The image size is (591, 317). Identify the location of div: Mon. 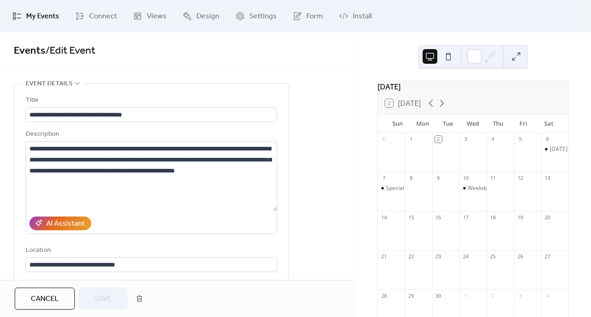
(423, 124).